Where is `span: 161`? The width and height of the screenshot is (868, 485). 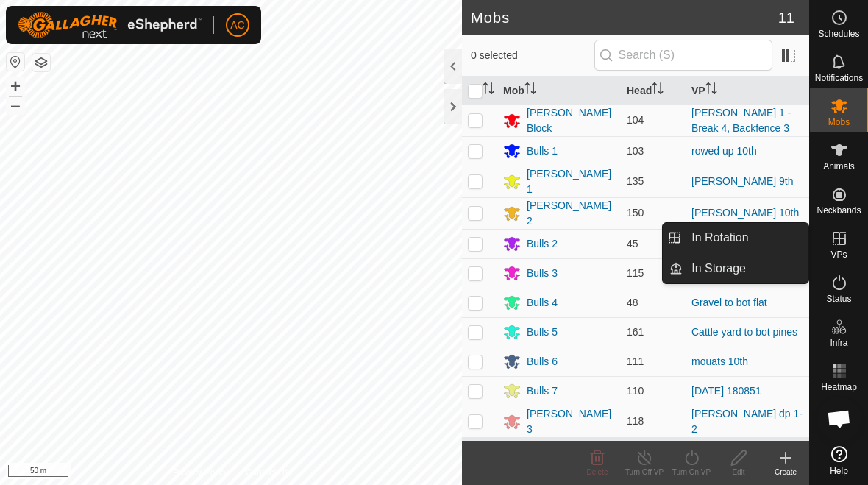 span: 161 is located at coordinates (635, 331).